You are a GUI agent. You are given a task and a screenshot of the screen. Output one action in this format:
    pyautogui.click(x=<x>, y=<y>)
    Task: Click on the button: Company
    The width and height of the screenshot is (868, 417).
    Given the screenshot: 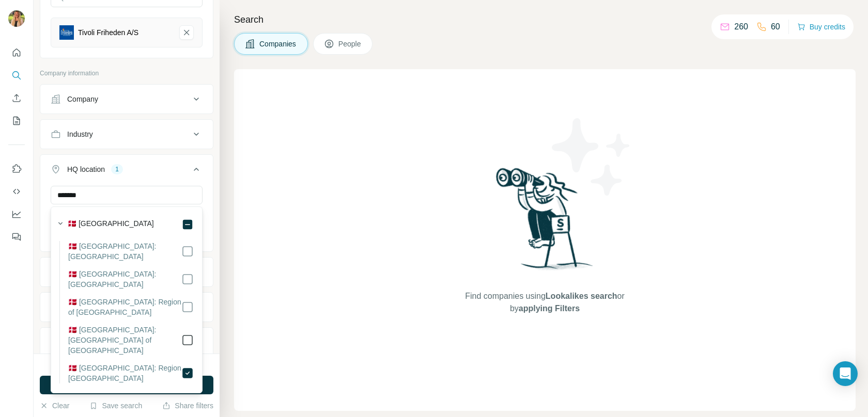 What is the action you would take?
    pyautogui.click(x=126, y=99)
    